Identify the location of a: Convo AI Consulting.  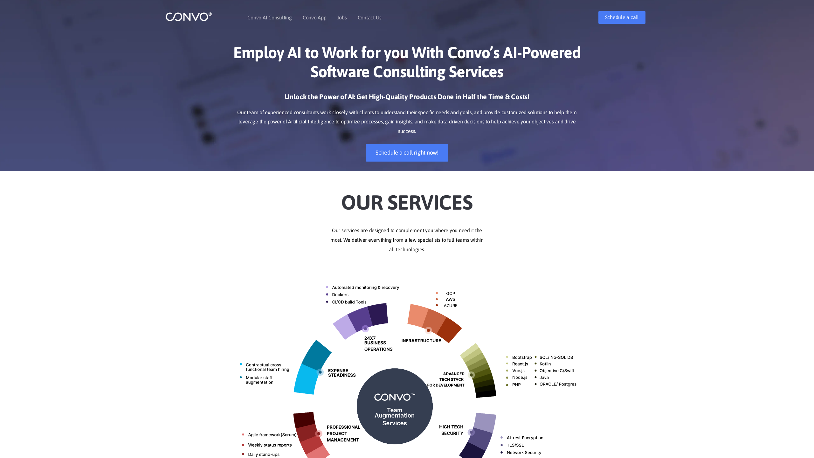
(269, 17).